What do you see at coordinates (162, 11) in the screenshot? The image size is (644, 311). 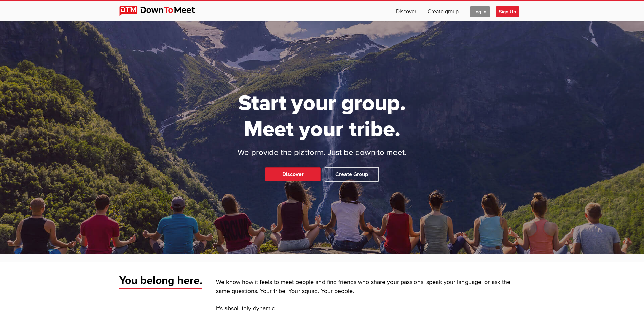 I see `img: DownToMeet` at bounding box center [162, 11].